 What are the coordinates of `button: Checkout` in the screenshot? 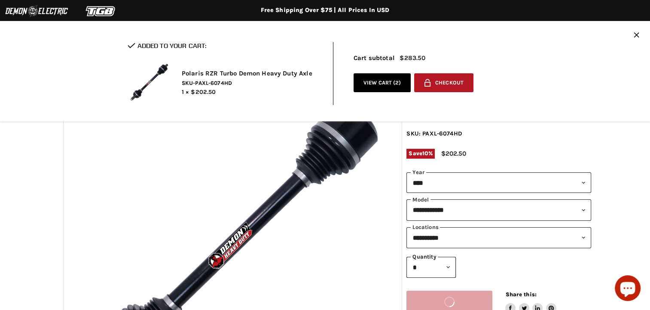 It's located at (444, 83).